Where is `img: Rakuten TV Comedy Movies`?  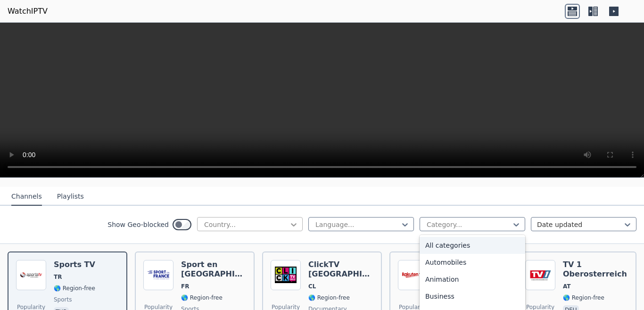 img: Rakuten TV Comedy Movies is located at coordinates (413, 274).